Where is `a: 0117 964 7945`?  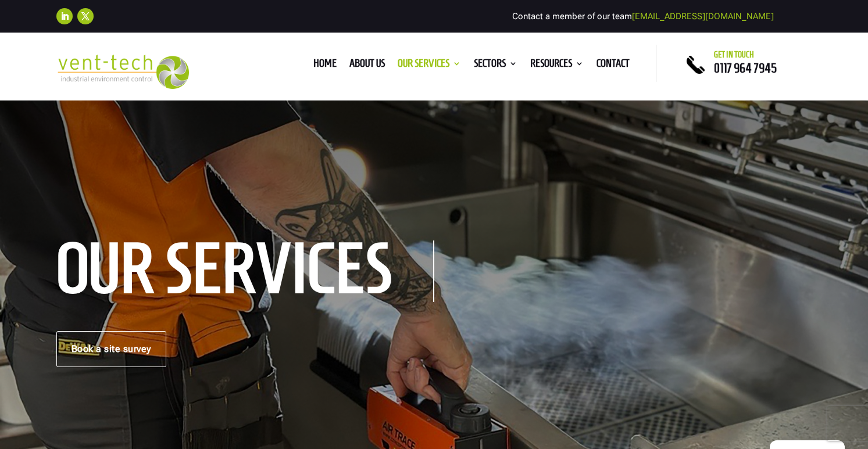
a: 0117 964 7945 is located at coordinates (746, 68).